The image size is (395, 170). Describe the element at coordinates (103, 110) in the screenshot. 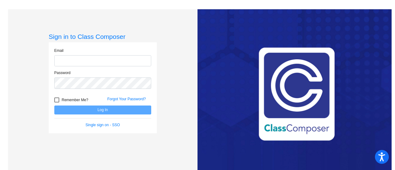

I see `button: Log In` at that location.